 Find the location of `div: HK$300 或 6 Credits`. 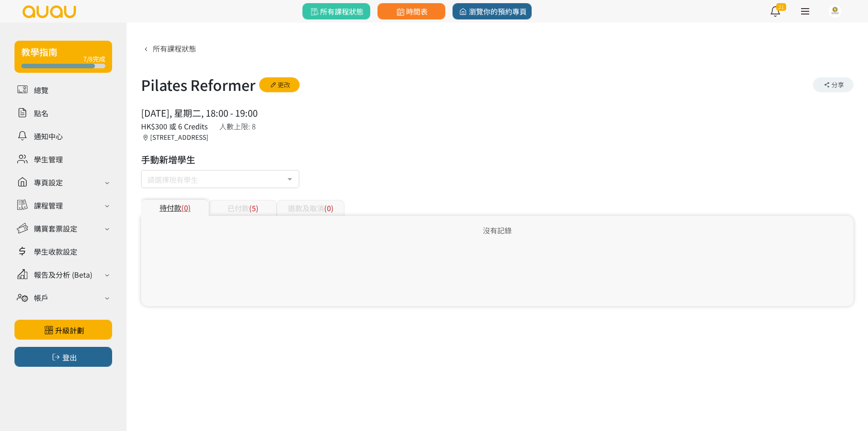

div: HK$300 或 6 Credits is located at coordinates (175, 126).